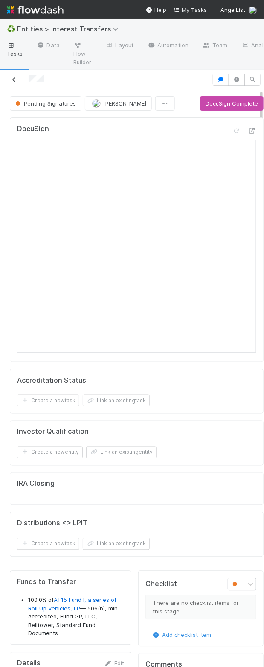 The height and width of the screenshot is (667, 264). What do you see at coordinates (36, 484) in the screenshot?
I see `h5: IRA Closing` at bounding box center [36, 484].